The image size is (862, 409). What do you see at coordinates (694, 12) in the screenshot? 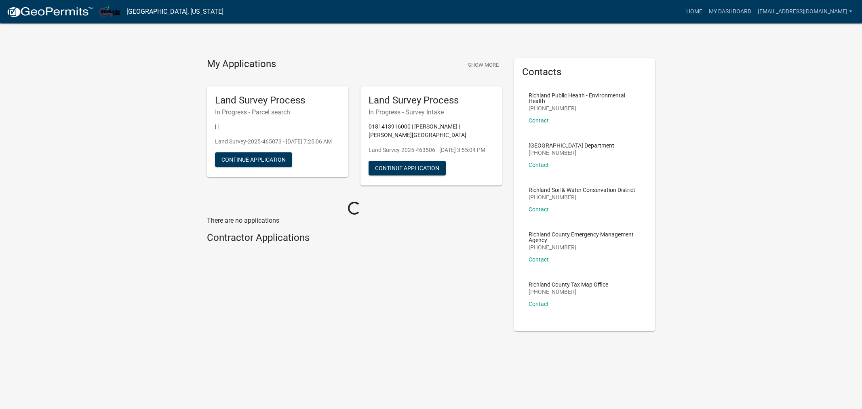
I see `a: Home` at bounding box center [694, 12].